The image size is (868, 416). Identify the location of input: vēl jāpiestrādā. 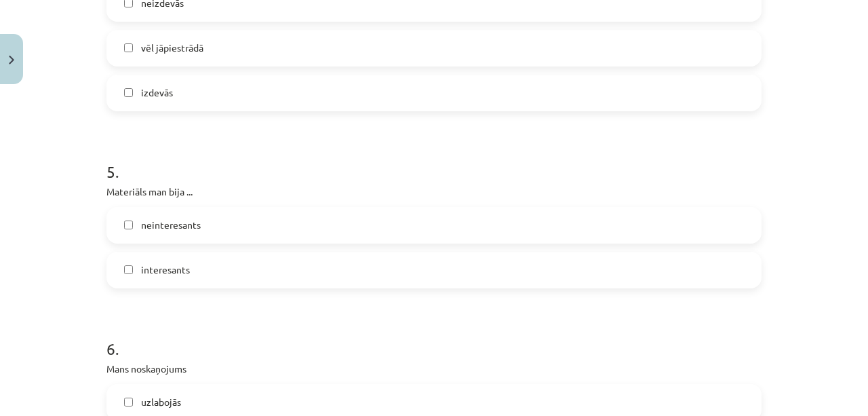
(128, 48).